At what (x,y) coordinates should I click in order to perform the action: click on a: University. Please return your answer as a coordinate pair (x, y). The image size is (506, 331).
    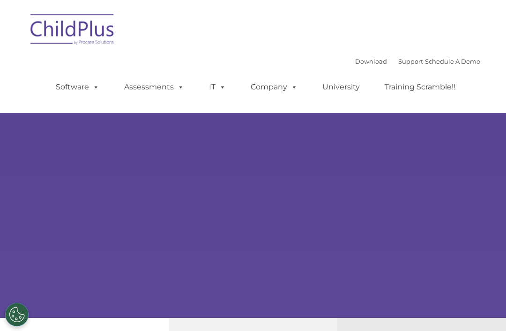
    Looking at the image, I should click on (341, 87).